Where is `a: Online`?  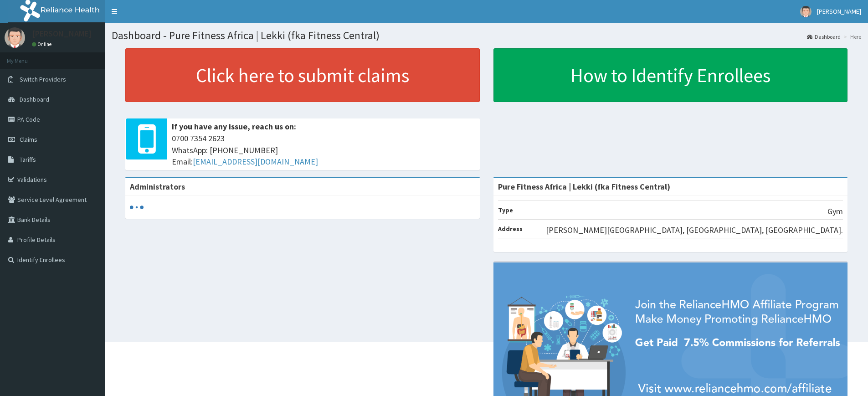
a: Online is located at coordinates (43, 44).